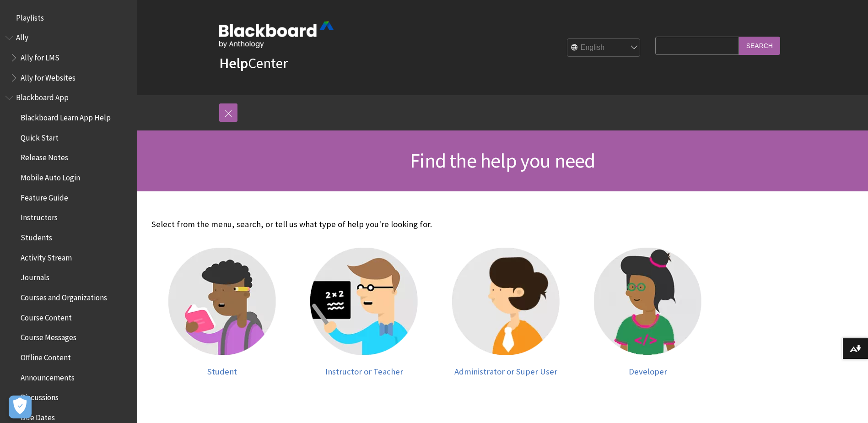  Describe the element at coordinates (365, 312) in the screenshot. I see `a: Instructor Instructor or Teacher` at that location.